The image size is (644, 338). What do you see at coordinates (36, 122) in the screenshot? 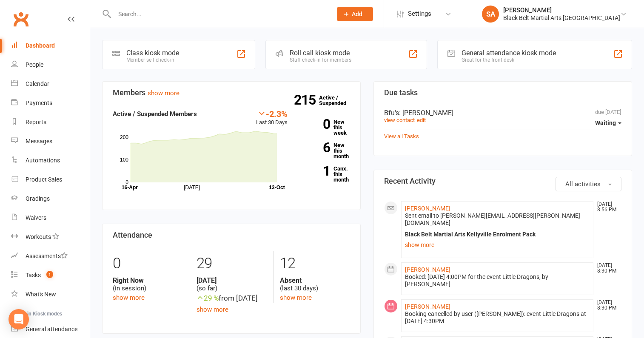
I see `div: Reports` at bounding box center [36, 122].